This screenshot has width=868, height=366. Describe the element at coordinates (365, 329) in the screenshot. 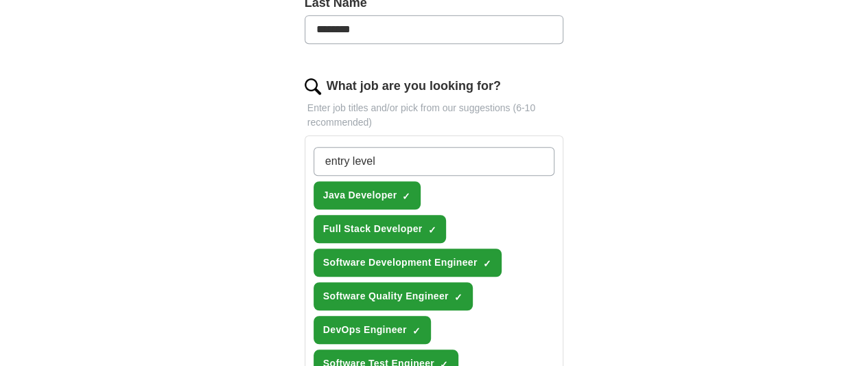

I see `span: DevOps Engineer` at that location.